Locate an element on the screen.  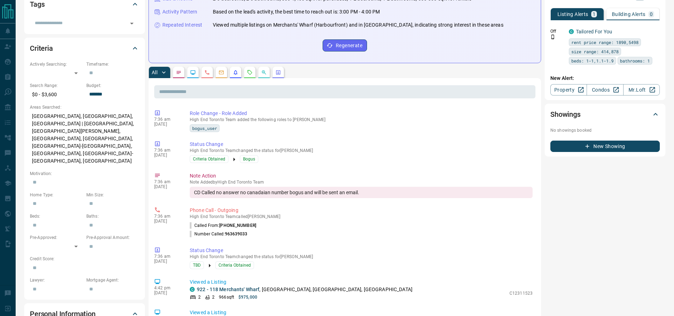
p: Areas Searched: is located at coordinates (85, 107).